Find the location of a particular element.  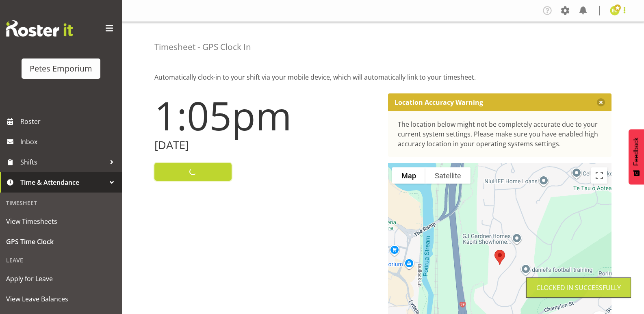

div: Clocked in Successfully is located at coordinates (579, 288).